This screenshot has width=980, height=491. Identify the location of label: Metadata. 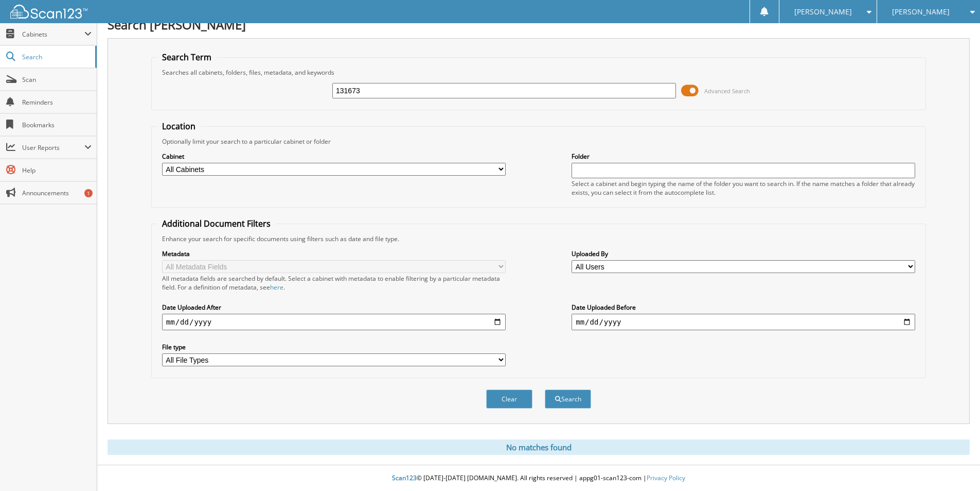
(334, 253).